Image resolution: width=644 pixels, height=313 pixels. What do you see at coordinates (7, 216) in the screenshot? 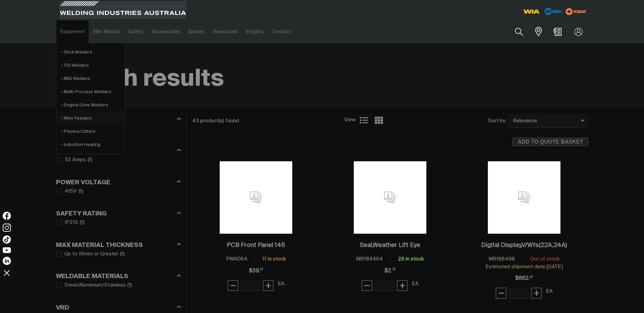
I see `img: Facebook` at bounding box center [7, 216].